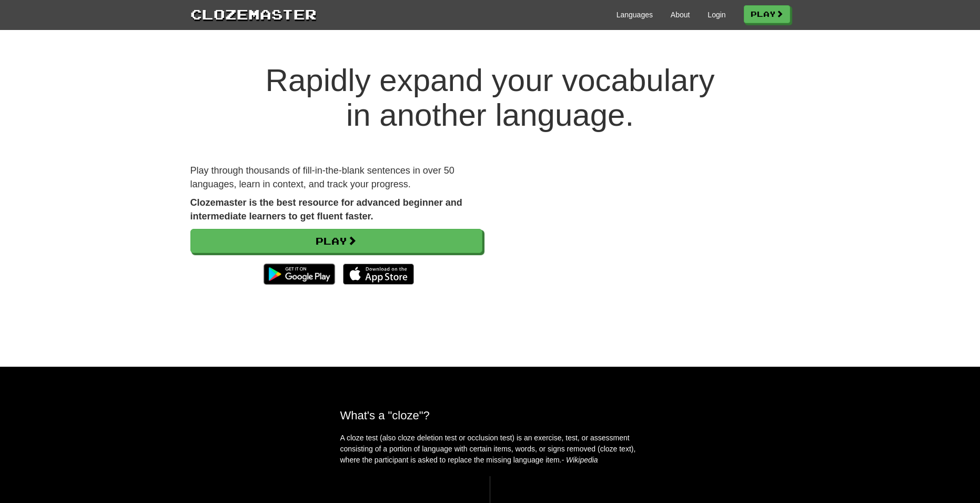 Image resolution: width=980 pixels, height=503 pixels. I want to click on strong: Clozemaster is the best resource for advanced beginner and intermediate learners to get fluent fa..., so click(326, 210).